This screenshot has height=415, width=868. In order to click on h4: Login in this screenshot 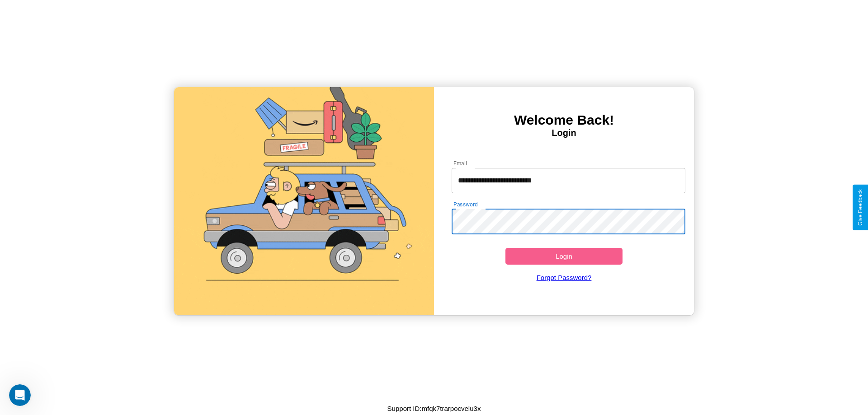, I will do `click(564, 133)`.